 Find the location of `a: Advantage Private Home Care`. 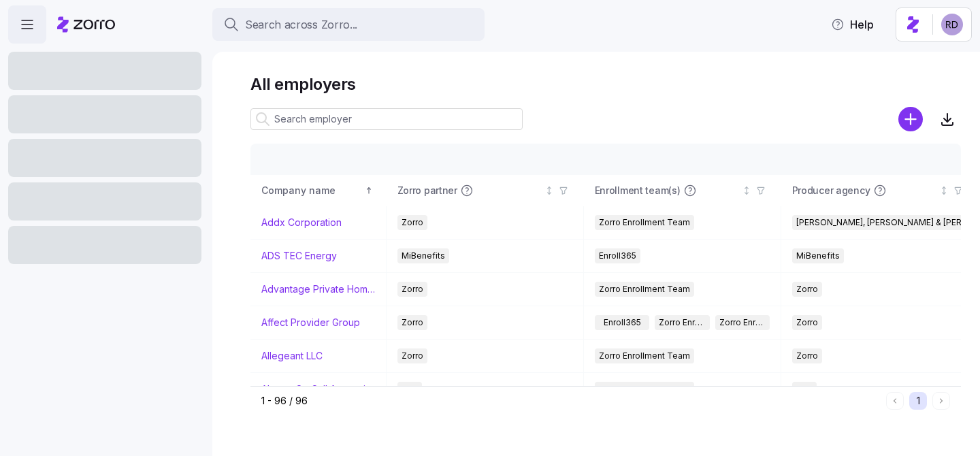

a: Advantage Private Home Care is located at coordinates (317, 289).